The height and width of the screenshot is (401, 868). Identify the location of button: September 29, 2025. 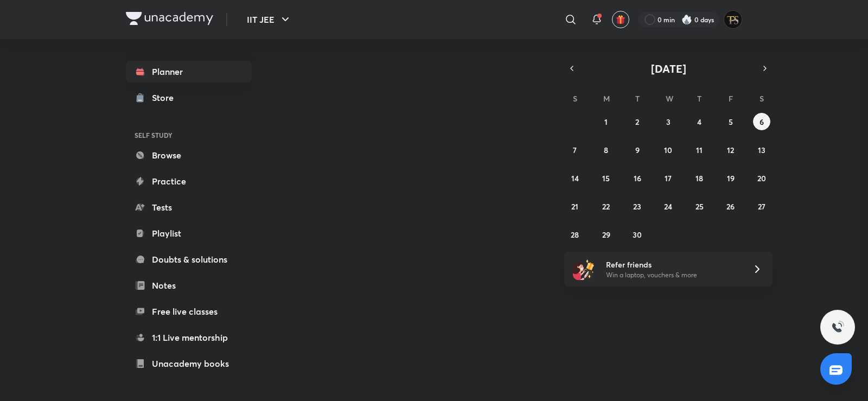
(606, 234).